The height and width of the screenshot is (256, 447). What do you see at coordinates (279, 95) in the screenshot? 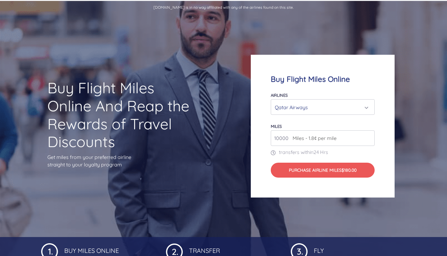
I see `label: Airlines` at bounding box center [279, 95].